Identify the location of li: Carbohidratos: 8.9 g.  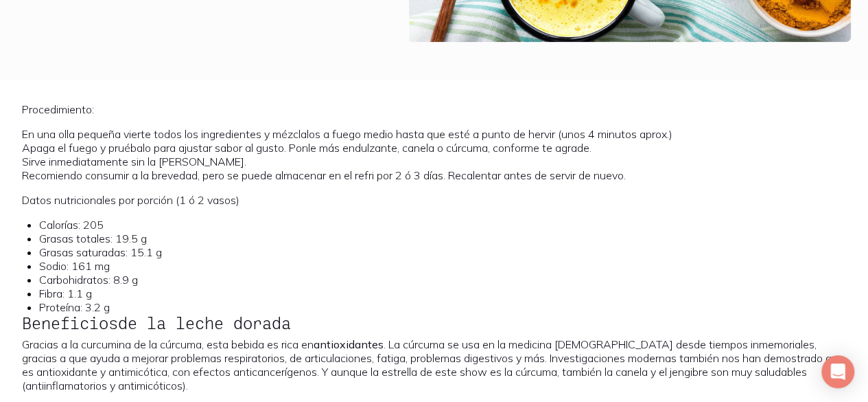
(443, 280).